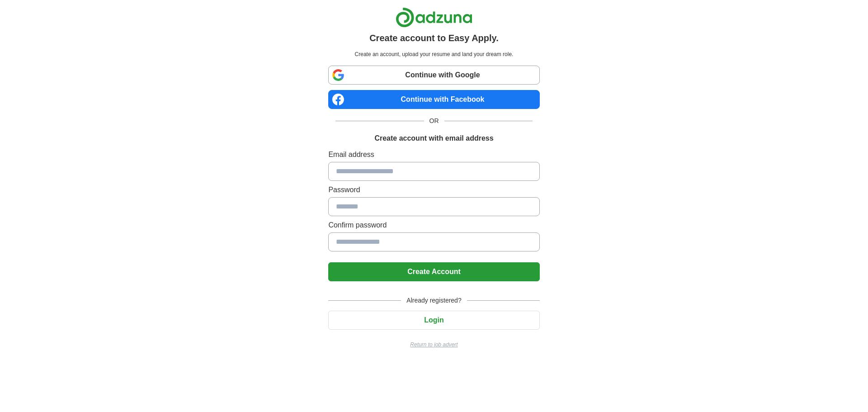 This screenshot has width=868, height=412. What do you see at coordinates (434, 190) in the screenshot?
I see `label: Password` at bounding box center [434, 190].